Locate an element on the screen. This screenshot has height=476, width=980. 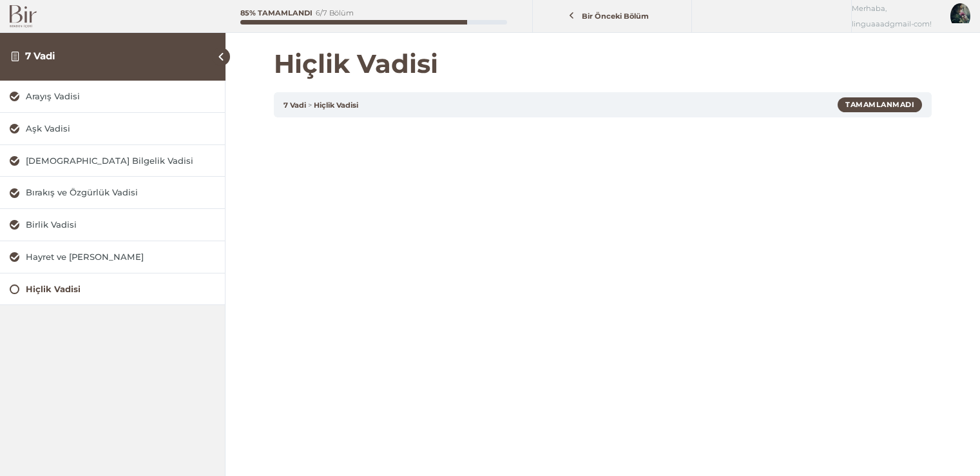
span: Bir Önceki Bölüm is located at coordinates (615, 16).